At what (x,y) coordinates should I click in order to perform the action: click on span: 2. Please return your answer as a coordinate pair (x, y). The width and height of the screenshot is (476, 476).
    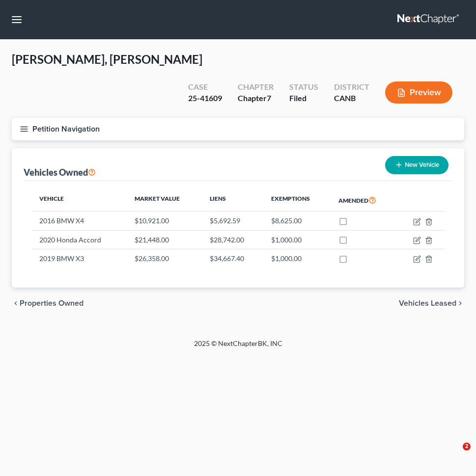
    Looking at the image, I should click on (467, 447).